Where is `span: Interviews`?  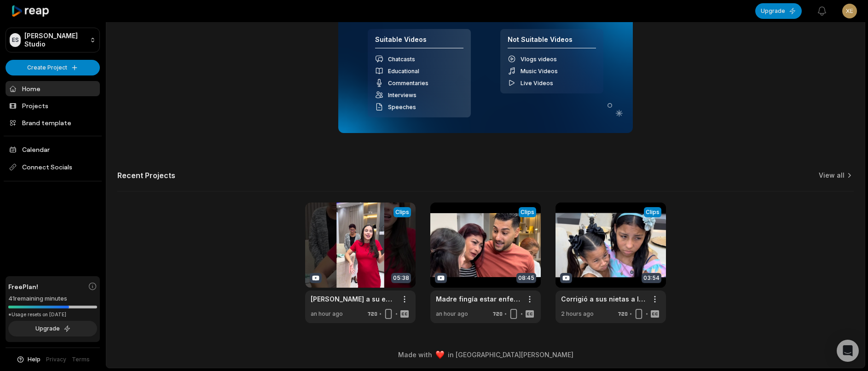 span: Interviews is located at coordinates (403, 95).